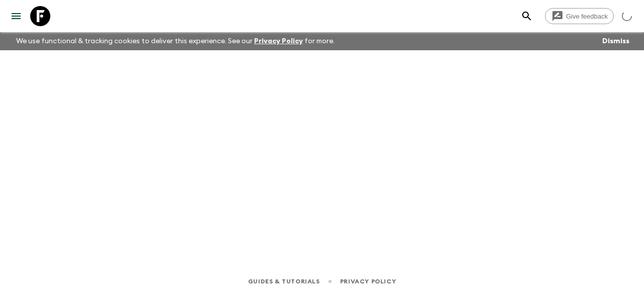  What do you see at coordinates (175, 41) in the screenshot?
I see `p: We use functional & tracking cookies to deliver this experience. See our for more.` at bounding box center [175, 41].